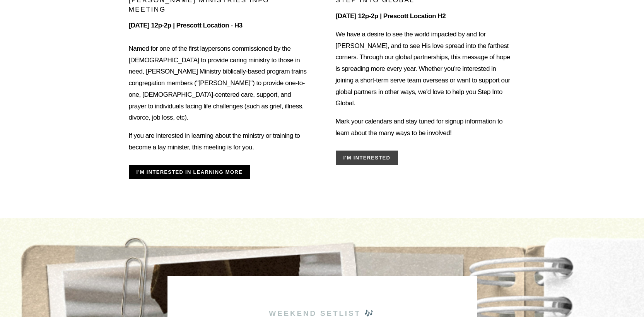 This screenshot has height=317, width=644. Describe the element at coordinates (425, 127) in the screenshot. I see `p: Mark your calendars and stay tuned for signup information to learn about the many ways to be invo...` at that location.